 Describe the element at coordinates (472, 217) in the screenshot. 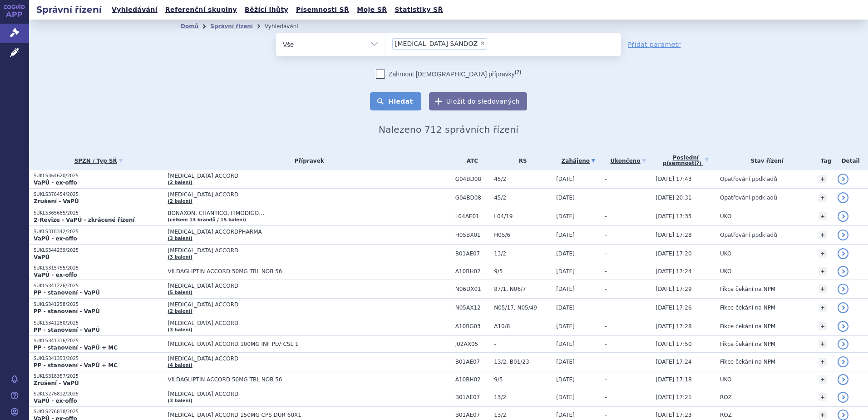

I see `span: L04AE01` at that location.